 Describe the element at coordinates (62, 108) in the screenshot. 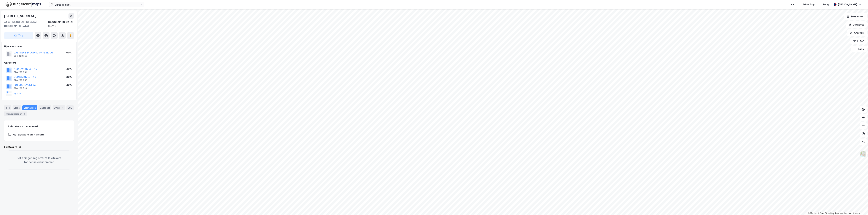

I see `div: 1` at that location.